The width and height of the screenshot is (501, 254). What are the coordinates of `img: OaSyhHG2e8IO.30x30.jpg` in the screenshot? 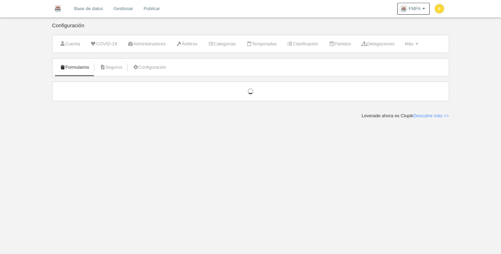 It's located at (404, 9).